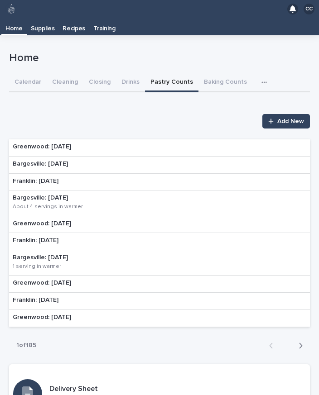 This screenshot has width=319, height=395. I want to click on p: 1 of 185, so click(26, 345).